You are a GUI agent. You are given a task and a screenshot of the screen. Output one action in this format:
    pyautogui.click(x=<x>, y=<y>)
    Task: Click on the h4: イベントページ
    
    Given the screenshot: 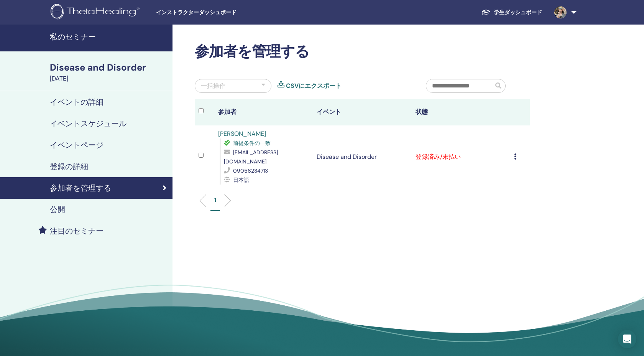 What is the action you would take?
    pyautogui.click(x=76, y=145)
    